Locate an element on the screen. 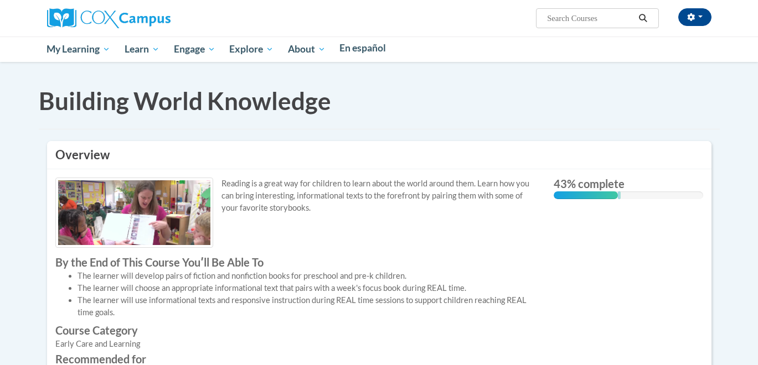  h3: Overview is located at coordinates (379, 155).